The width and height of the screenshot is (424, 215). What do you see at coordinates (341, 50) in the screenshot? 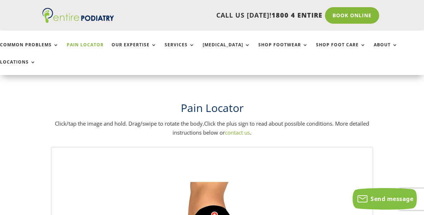
I see `a: Shop Foot Care` at bounding box center [341, 50].